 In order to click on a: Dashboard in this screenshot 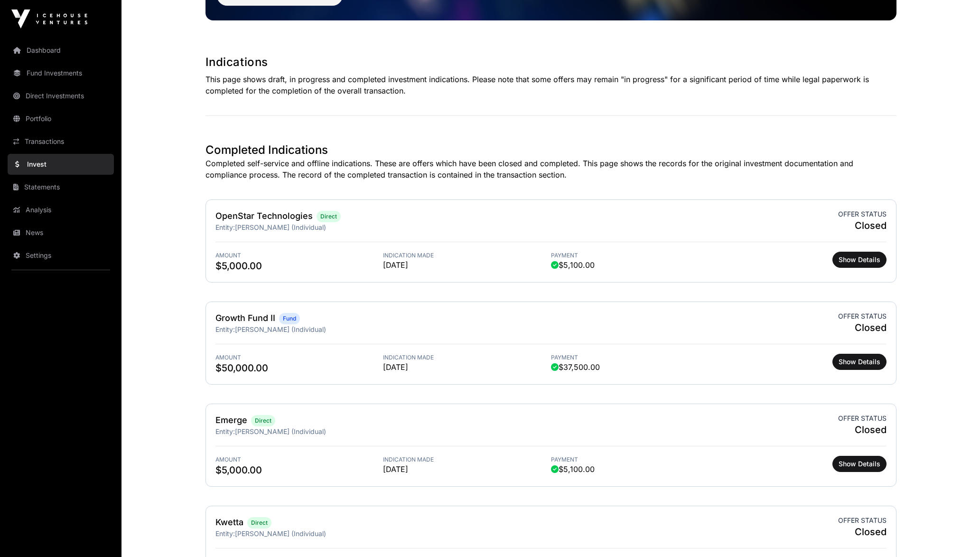, I will do `click(60, 50)`.